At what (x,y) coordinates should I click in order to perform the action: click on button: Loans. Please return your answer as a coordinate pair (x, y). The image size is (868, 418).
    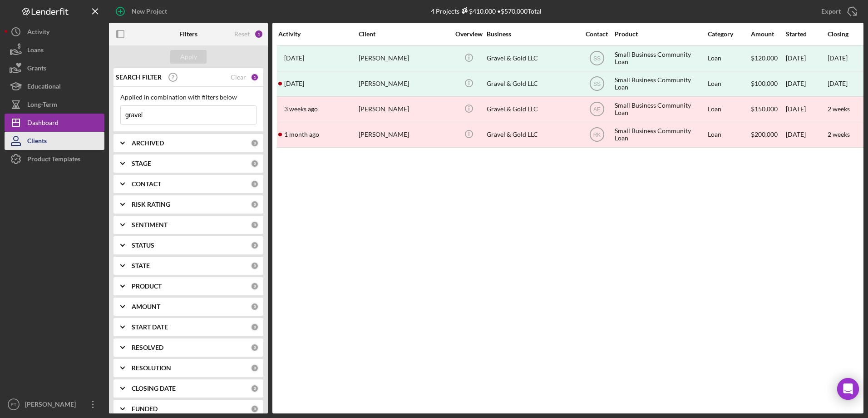
    Looking at the image, I should click on (55, 50).